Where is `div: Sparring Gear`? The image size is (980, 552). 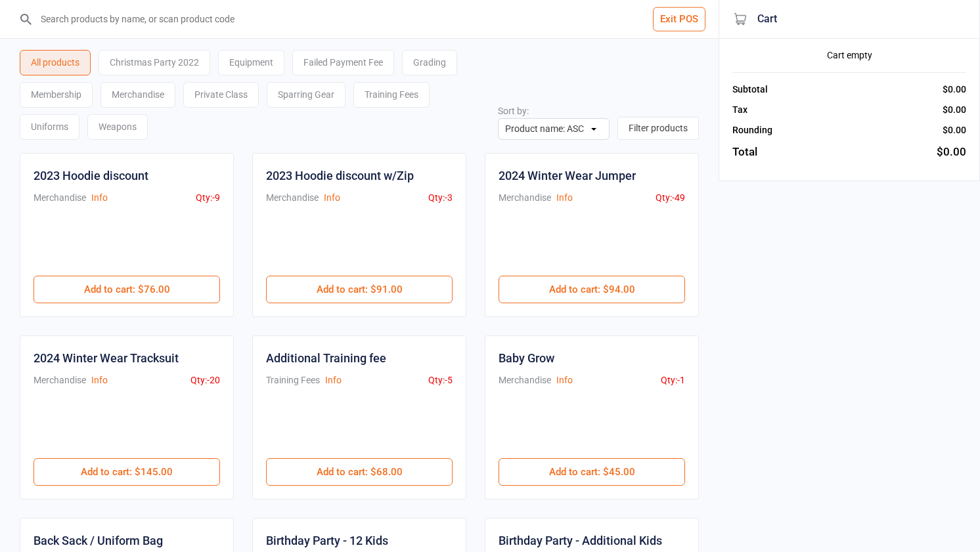 div: Sparring Gear is located at coordinates (306, 95).